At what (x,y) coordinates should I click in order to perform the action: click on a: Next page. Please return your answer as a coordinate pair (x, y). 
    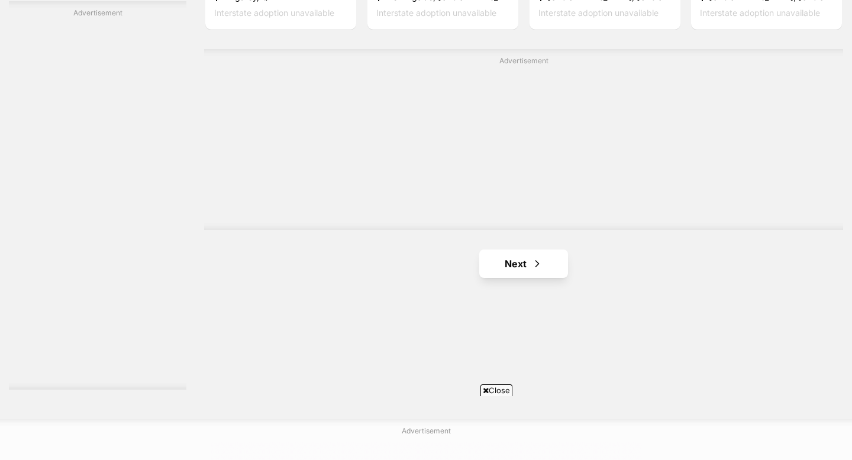
    Looking at the image, I should click on (523, 264).